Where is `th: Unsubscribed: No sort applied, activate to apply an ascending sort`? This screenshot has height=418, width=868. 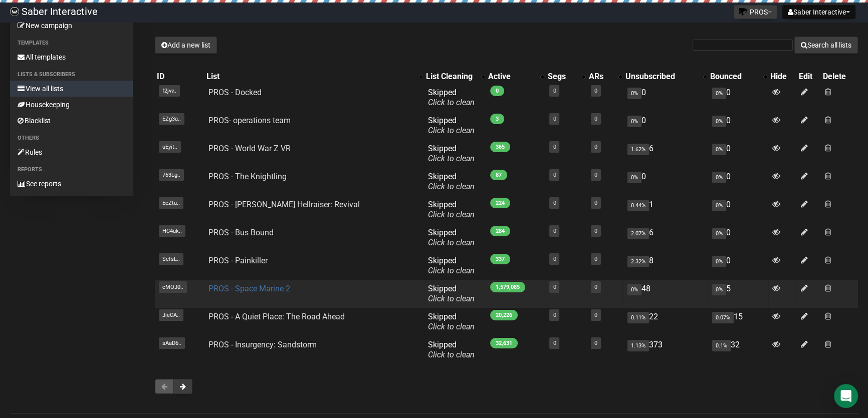
th: Unsubscribed: No sort applied, activate to apply an ascending sort is located at coordinates (666, 77).